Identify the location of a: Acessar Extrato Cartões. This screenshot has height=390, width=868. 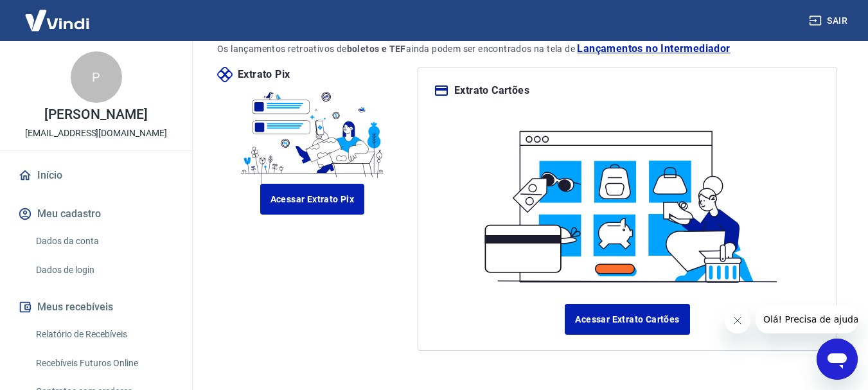
(627, 319).